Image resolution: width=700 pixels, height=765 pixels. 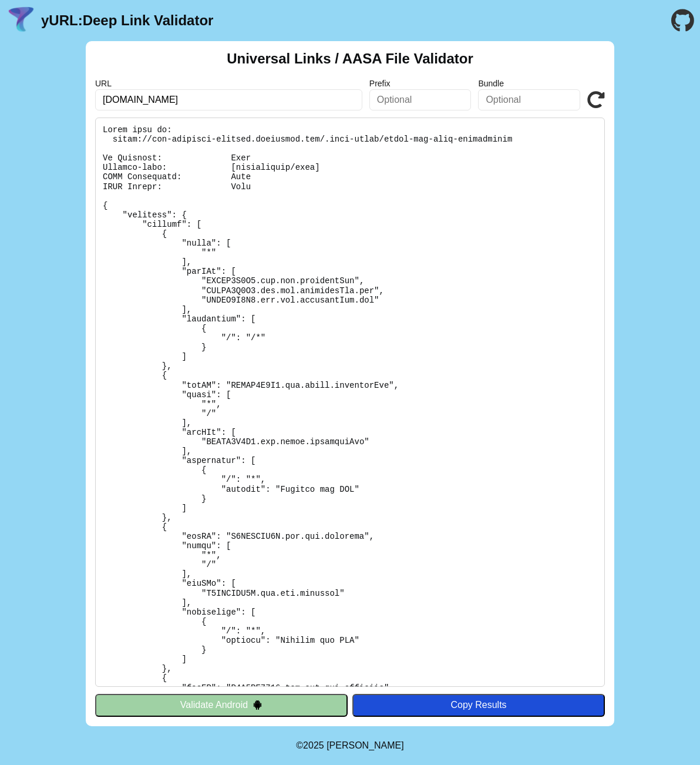 I want to click on button: Validate Android, so click(x=221, y=705).